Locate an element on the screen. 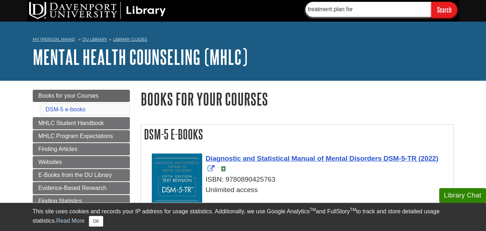  a: Library Guides is located at coordinates (130, 39).